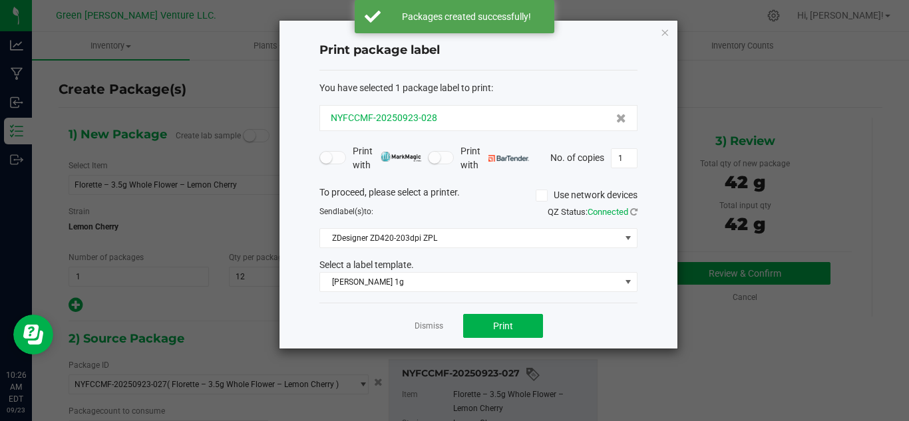  I want to click on span: label(s), so click(351, 212).